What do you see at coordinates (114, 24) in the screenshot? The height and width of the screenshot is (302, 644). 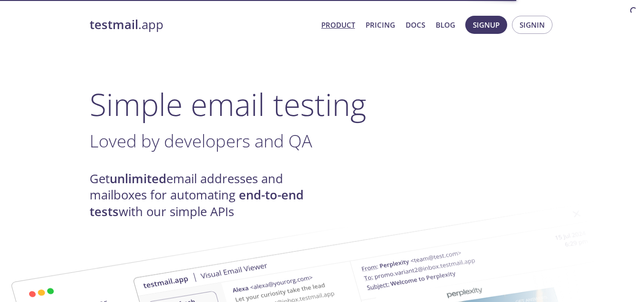 I see `strong: testmail` at bounding box center [114, 24].